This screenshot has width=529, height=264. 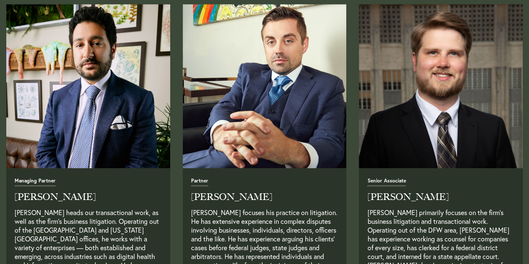 What do you see at coordinates (387, 182) in the screenshot?
I see `span: Senior Associate` at bounding box center [387, 182].